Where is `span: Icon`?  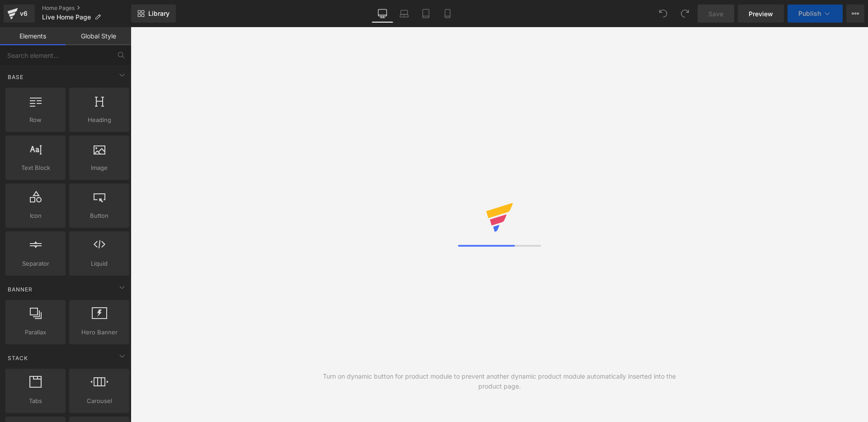 span: Icon is located at coordinates (36, 215).